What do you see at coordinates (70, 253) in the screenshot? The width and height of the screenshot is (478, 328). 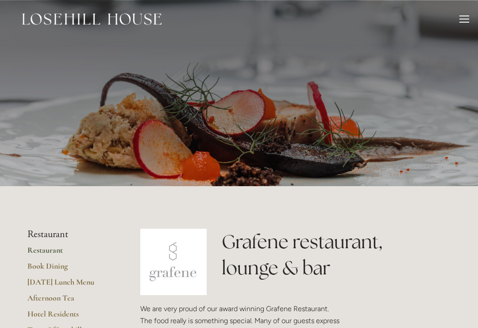 I see `a: Restaurant` at bounding box center [70, 253].